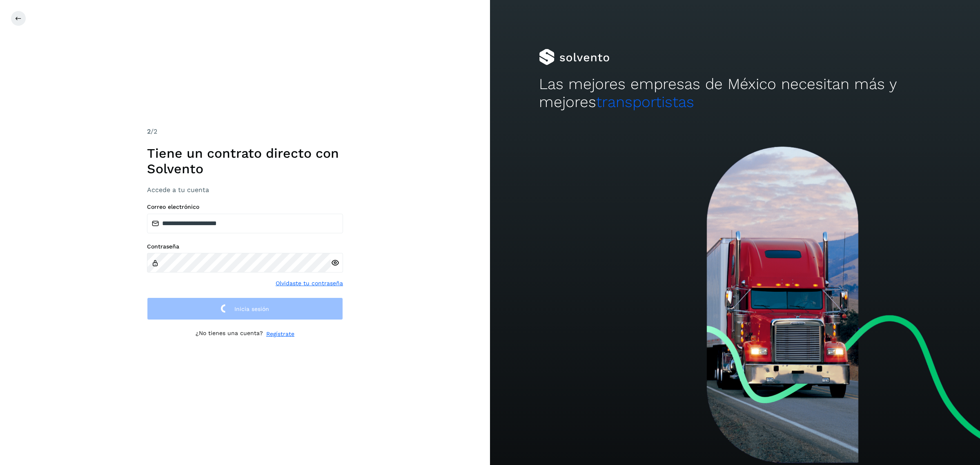  What do you see at coordinates (280, 334) in the screenshot?
I see `a: Regístrate` at bounding box center [280, 334].